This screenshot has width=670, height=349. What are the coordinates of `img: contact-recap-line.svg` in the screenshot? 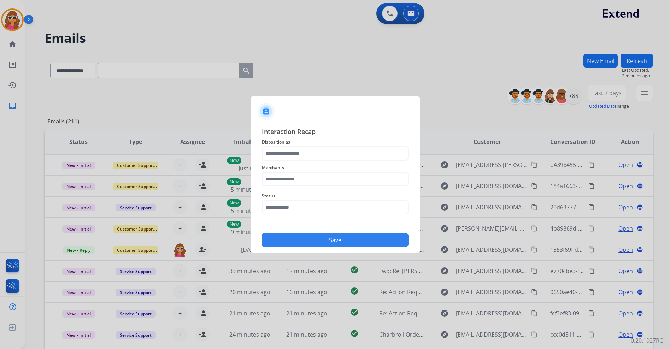 It's located at (335, 223).